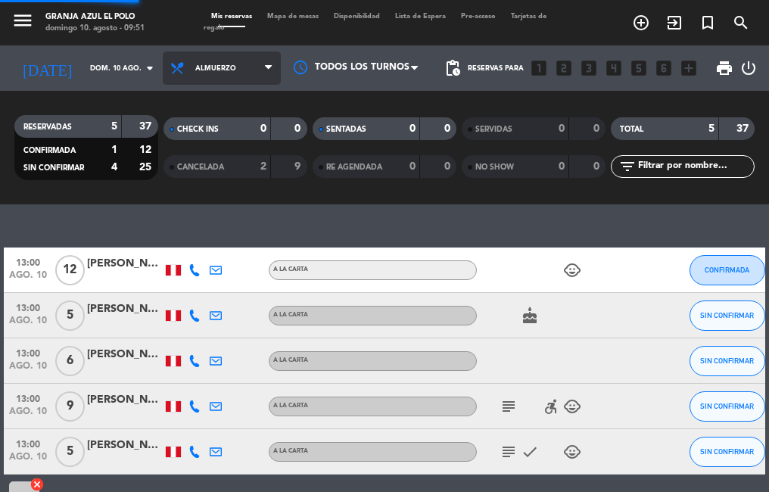  I want to click on i: filter_list, so click(628, 167).